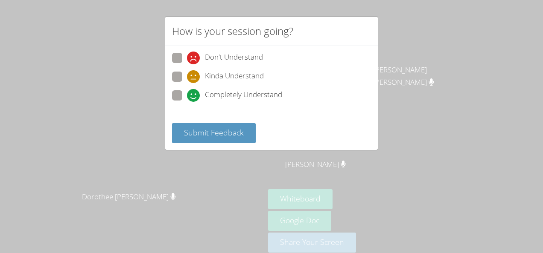  I want to click on span: Kinda Understand, so click(234, 77).